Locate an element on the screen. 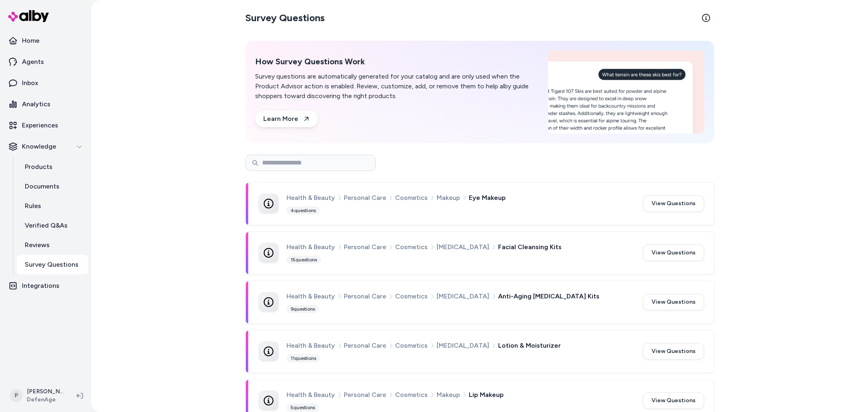 The width and height of the screenshot is (868, 412). p: Products is located at coordinates (39, 167).